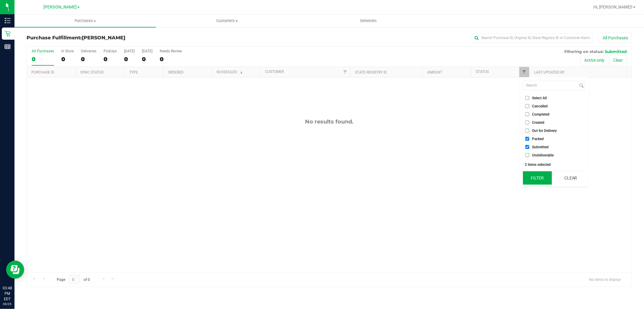 Image resolution: width=644 pixels, height=309 pixels. Describe the element at coordinates (227, 20) in the screenshot. I see `span: Customers` at that location.